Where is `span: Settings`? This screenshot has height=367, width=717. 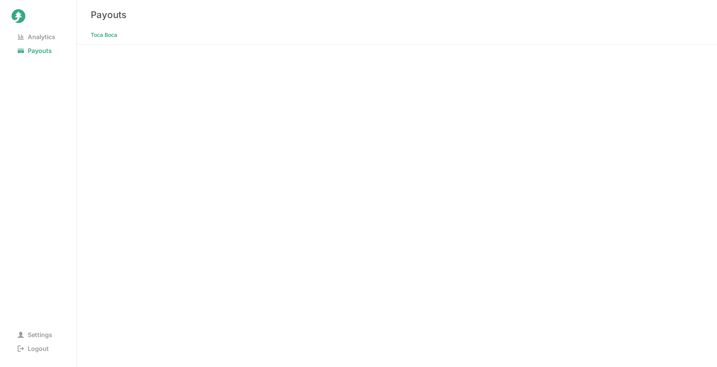 span: Settings is located at coordinates (35, 335).